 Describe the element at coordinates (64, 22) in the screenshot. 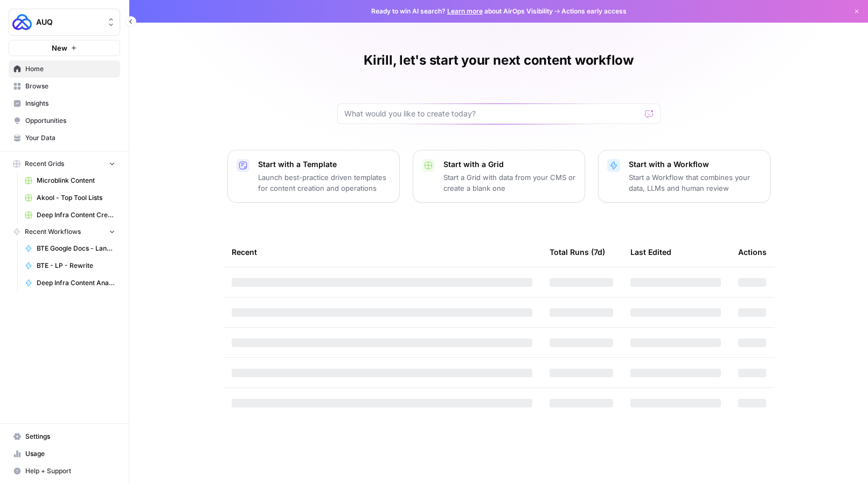

I see `button: Workspace: AUQ` at that location.